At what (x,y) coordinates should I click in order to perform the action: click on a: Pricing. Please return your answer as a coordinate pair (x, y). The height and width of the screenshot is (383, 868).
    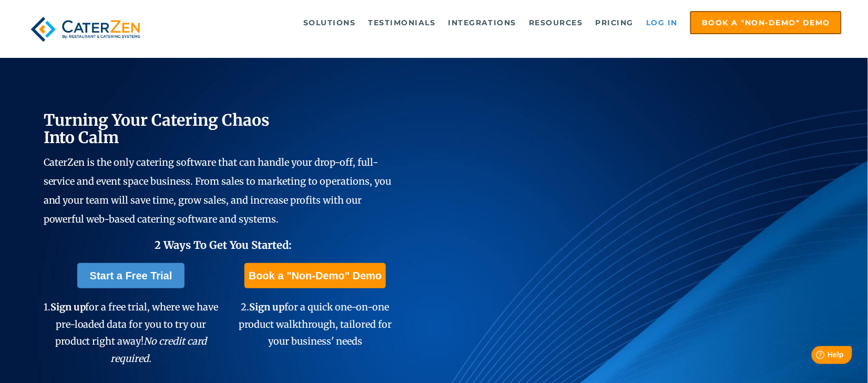
    Looking at the image, I should click on (615, 23).